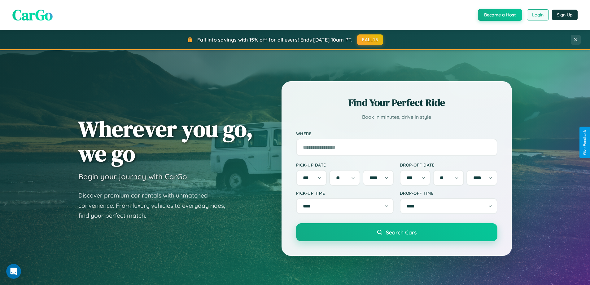 This screenshot has height=285, width=590. What do you see at coordinates (156, 205) in the screenshot?
I see `p: Discover premium car rentals with unmatched convenience. From luxury vehicles to everyday rides, ...` at bounding box center [156, 205].